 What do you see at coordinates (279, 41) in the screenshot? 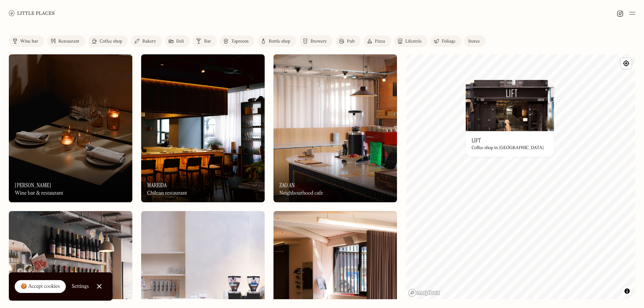
I see `div: Bottle shop` at bounding box center [279, 41].